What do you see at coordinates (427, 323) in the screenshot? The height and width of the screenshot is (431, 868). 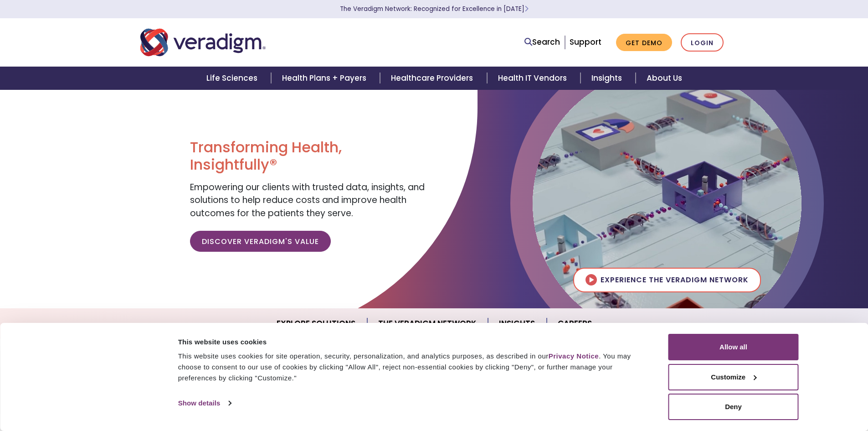 I see `a: The Veradigm Network` at bounding box center [427, 323].